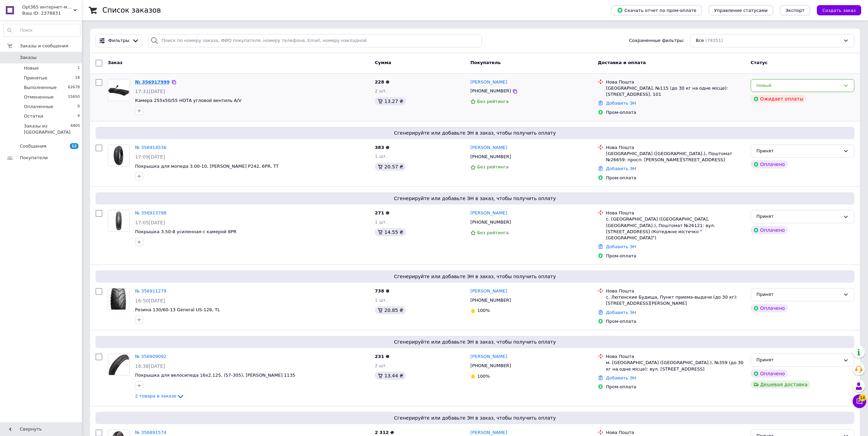 This screenshot has width=868, height=436. Describe the element at coordinates (740, 10) in the screenshot. I see `span: Управление статусами` at that location.